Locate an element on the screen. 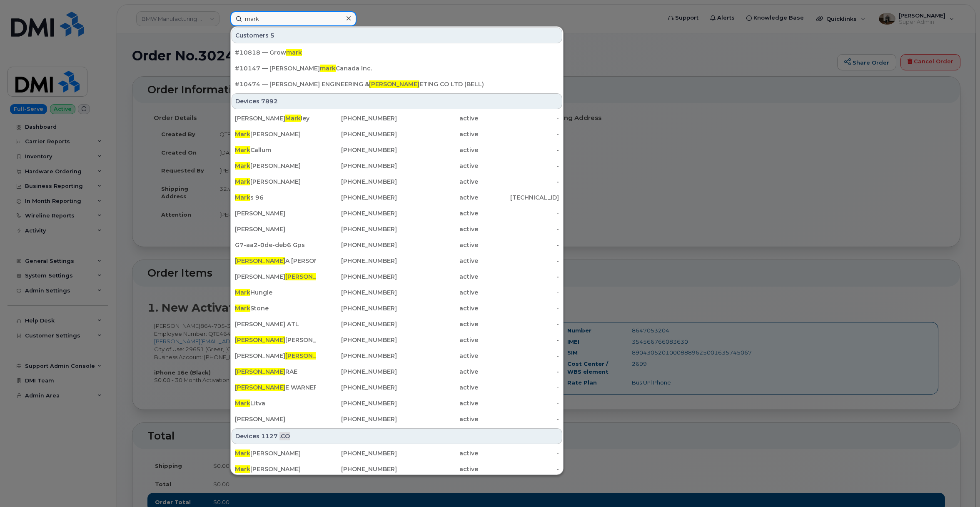  div: s 96 is located at coordinates (275, 197).